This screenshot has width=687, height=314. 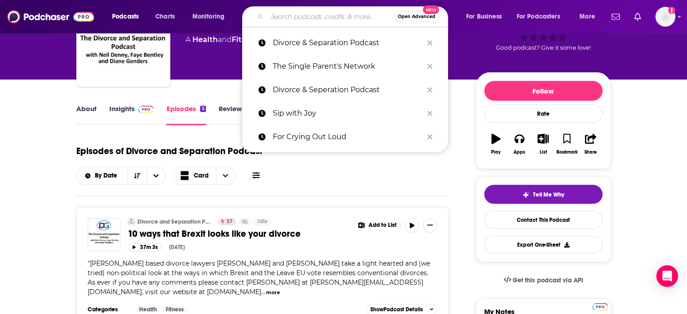 What do you see at coordinates (495, 152) in the screenshot?
I see `div: Play` at bounding box center [495, 152].